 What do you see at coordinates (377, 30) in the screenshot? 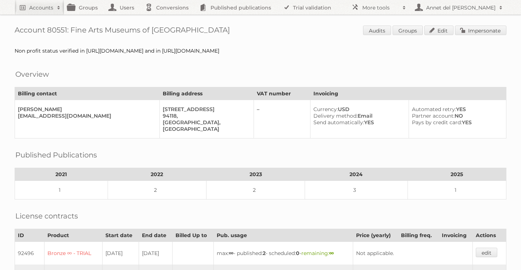
I see `a: Audits` at bounding box center [377, 30].